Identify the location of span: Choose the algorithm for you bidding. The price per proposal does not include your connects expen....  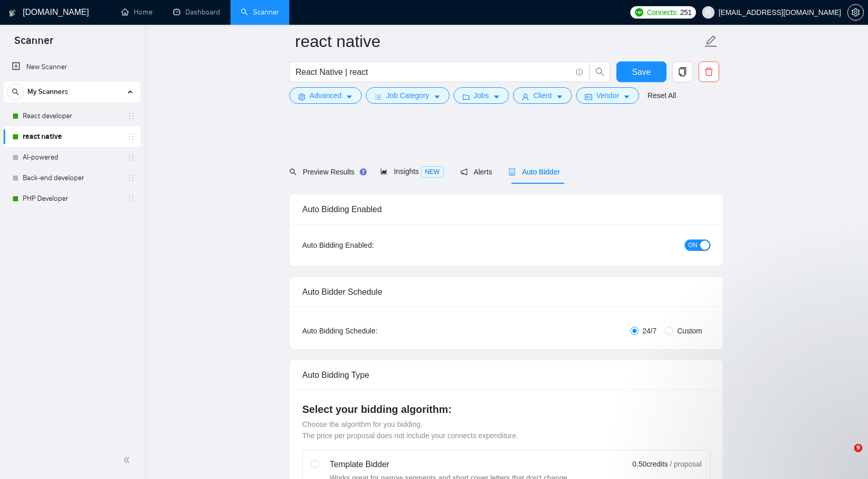
(410, 430).